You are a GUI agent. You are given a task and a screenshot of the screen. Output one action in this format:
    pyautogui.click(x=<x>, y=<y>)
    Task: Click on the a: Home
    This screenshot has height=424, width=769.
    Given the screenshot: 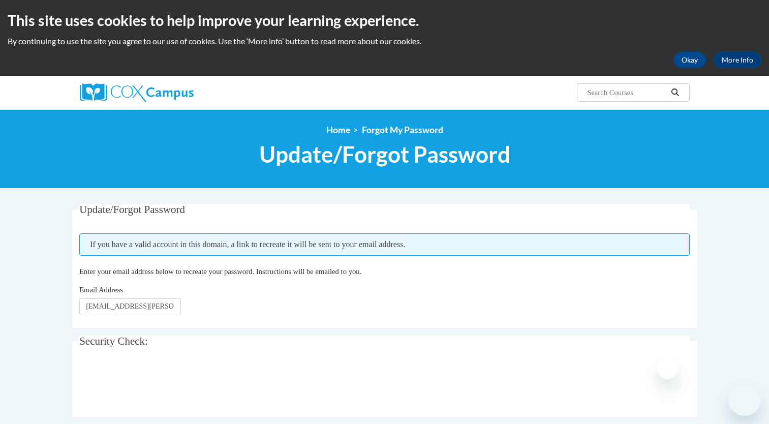 What is the action you would take?
    pyautogui.click(x=338, y=130)
    